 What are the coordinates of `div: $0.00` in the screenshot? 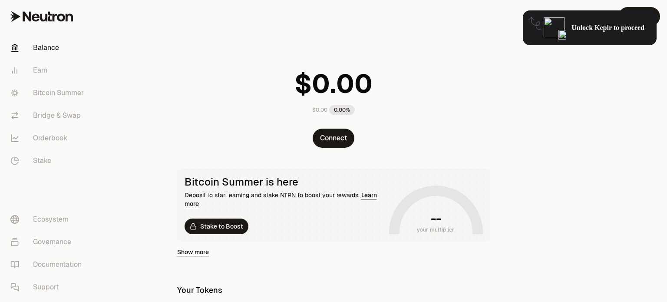 It's located at (320, 110).